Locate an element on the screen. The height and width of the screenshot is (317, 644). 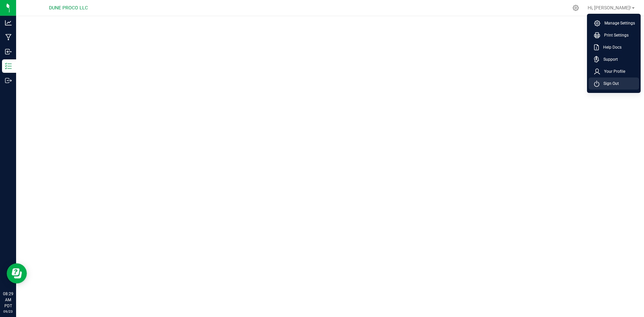
p: 09/23 is located at coordinates (8, 311).